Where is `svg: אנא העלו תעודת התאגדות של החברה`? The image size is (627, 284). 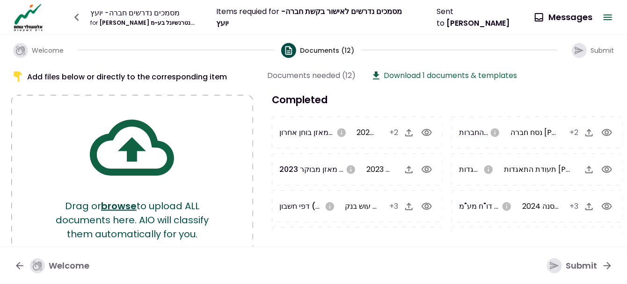 svg: אנא העלו תעודת התאגדות של החברה is located at coordinates (488, 170).